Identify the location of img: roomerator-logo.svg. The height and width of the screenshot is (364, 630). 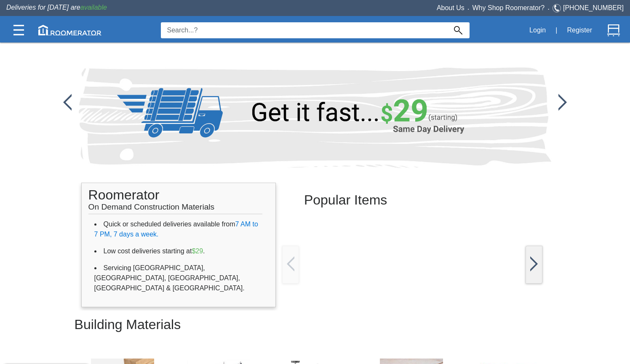
(70, 30).